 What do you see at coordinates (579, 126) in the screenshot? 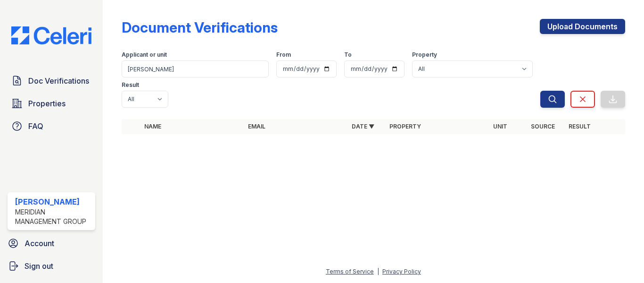
I see `a: Result` at bounding box center [579, 126].